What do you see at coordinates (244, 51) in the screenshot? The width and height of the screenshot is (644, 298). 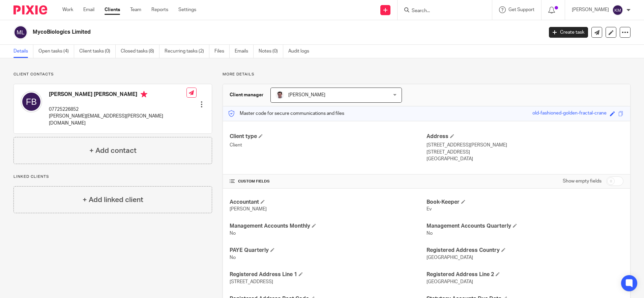 I see `a: Emails` at bounding box center [244, 51].